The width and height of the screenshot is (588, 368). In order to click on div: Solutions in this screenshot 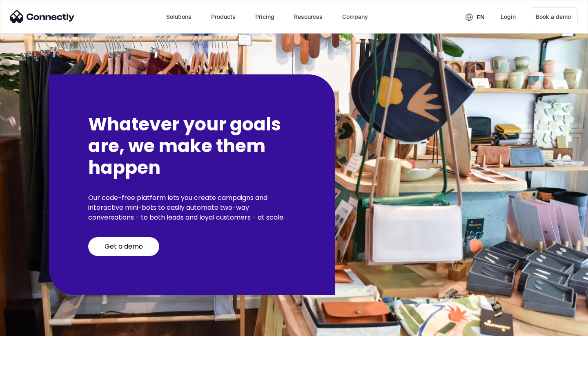, I will do `click(179, 17)`.